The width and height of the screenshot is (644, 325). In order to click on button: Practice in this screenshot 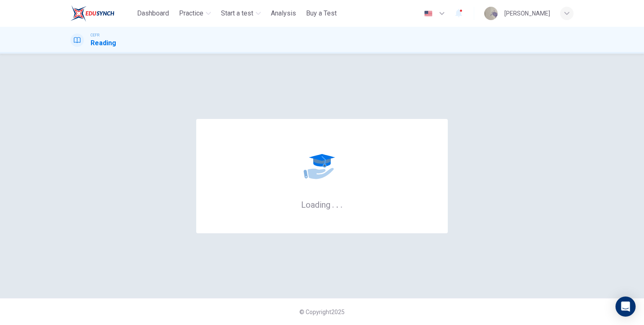, I will do `click(195, 13)`.